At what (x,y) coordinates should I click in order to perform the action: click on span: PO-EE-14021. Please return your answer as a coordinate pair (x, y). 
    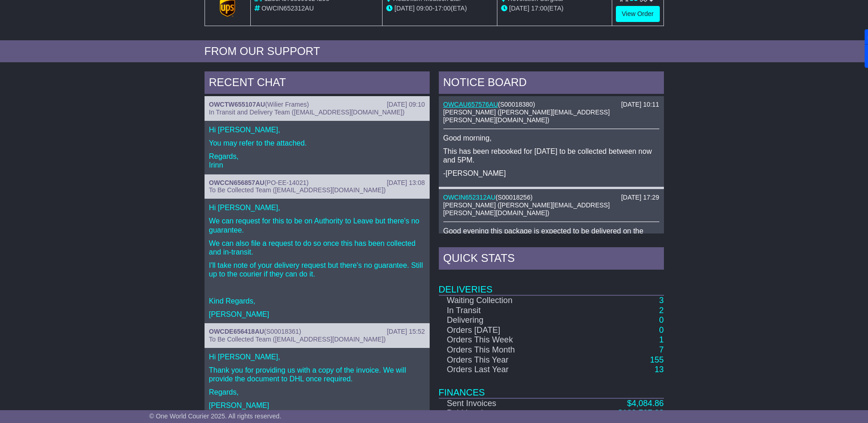
    Looking at the image, I should click on (286, 183).